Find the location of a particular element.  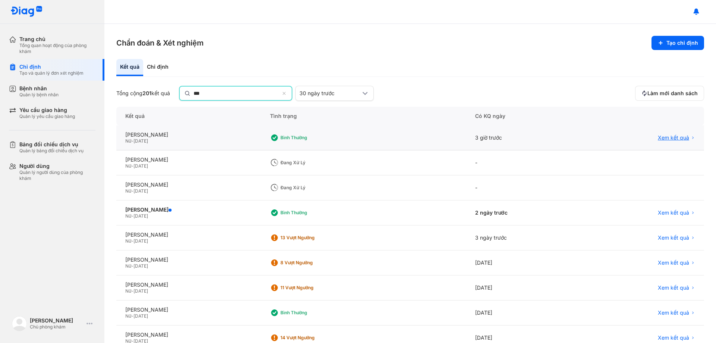

div: Tổng quan hoạt động của phòng khám is located at coordinates (57, 48).